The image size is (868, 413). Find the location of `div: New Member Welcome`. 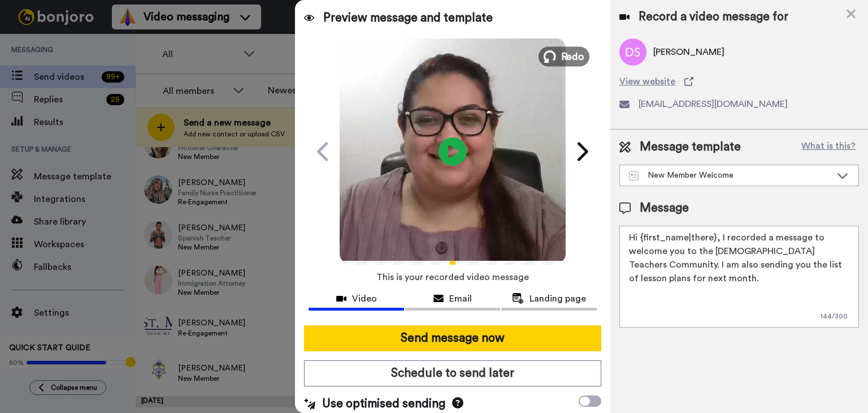

div: New Member Welcome is located at coordinates (730, 176).